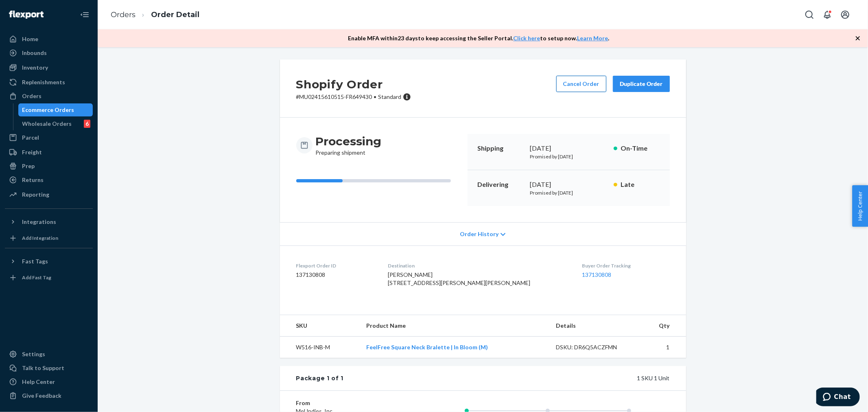  Describe the element at coordinates (34, 354) in the screenshot. I see `div: Settings` at that location.